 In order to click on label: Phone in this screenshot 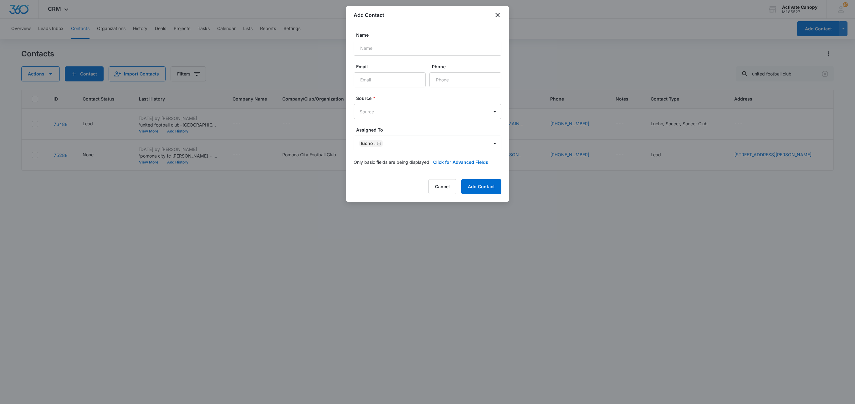, I will do `click(468, 66)`.